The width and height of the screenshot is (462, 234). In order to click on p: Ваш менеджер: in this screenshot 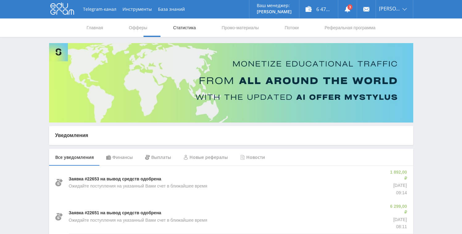, I will do `click(274, 6)`.